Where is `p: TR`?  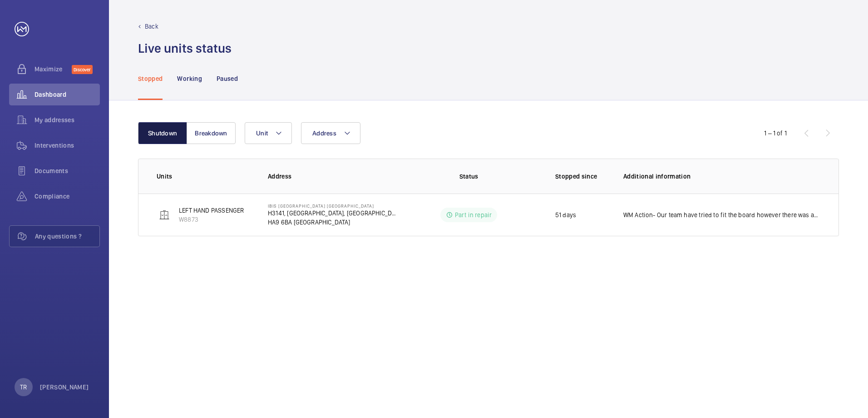
p: TR is located at coordinates (23, 387).